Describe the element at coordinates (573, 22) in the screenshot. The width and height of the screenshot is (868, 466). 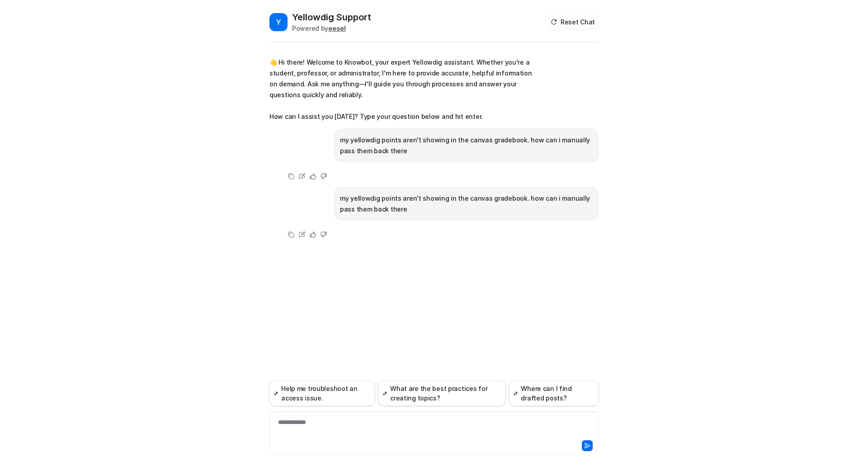
I see `button: Reset Chat` at that location.